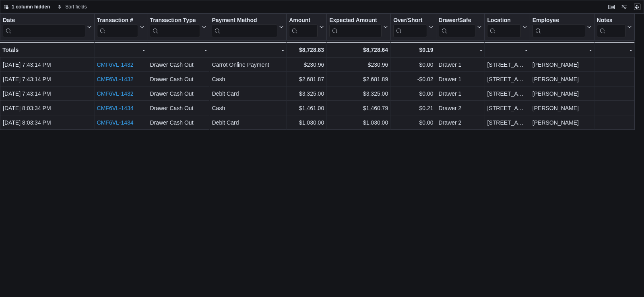  Describe the element at coordinates (507, 27) in the screenshot. I see `button: Location` at that location.